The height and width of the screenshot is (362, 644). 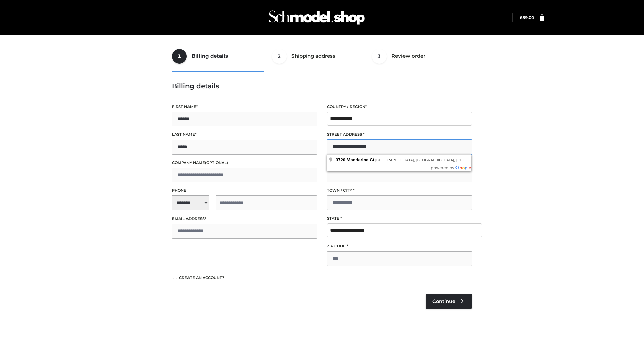 What do you see at coordinates (449, 301) in the screenshot?
I see `a: Continue` at bounding box center [449, 301].